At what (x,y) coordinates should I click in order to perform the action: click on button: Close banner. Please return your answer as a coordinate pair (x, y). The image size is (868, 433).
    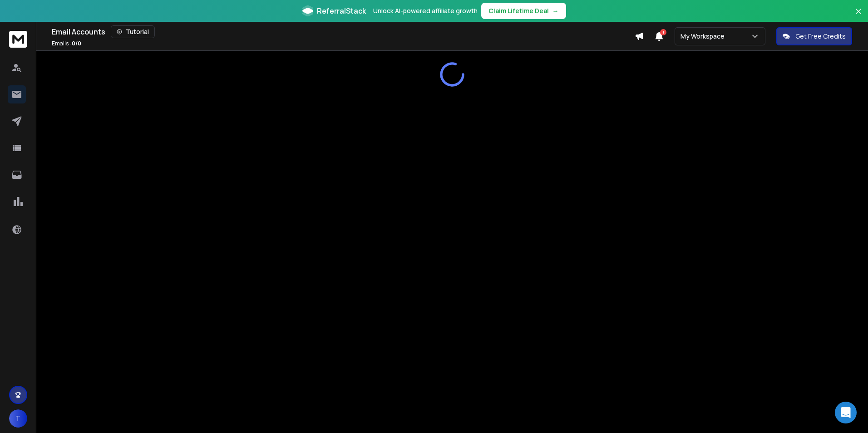
    Looking at the image, I should click on (859, 16).